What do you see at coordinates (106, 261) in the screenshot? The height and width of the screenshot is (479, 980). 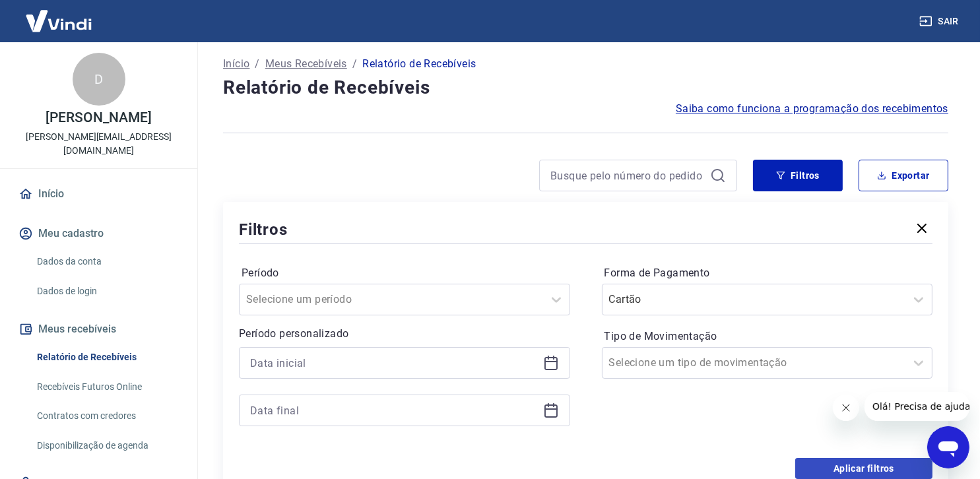 I see `a: Dados da conta` at bounding box center [106, 261].